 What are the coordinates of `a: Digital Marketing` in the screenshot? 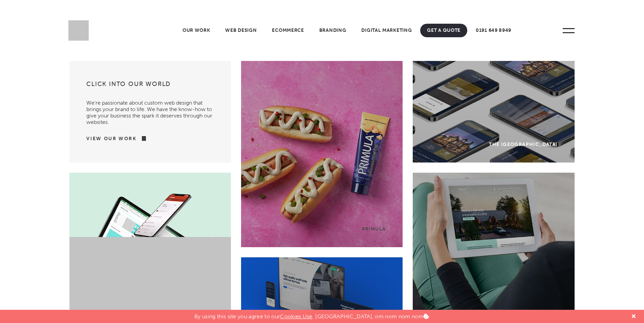 It's located at (386, 31).